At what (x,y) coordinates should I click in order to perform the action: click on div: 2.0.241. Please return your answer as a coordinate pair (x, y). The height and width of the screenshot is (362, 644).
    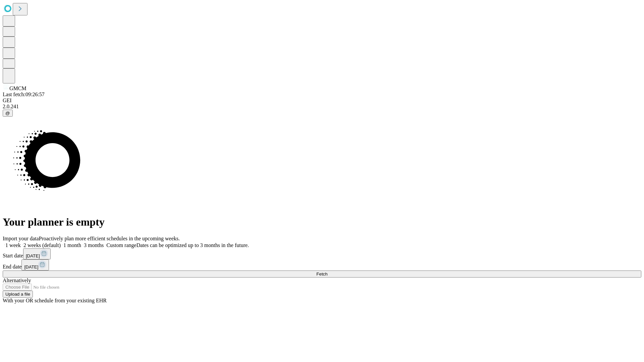
    Looking at the image, I should click on (322, 106).